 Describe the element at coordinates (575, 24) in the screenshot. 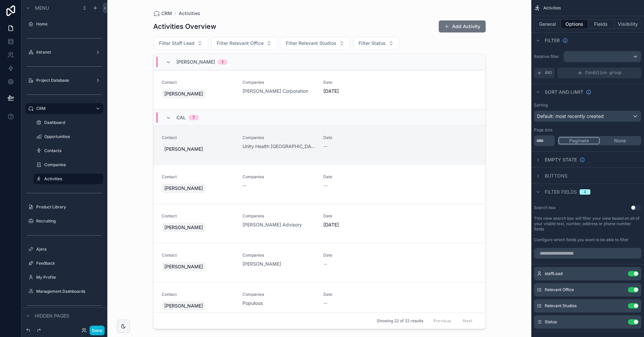

I see `button: Options` at that location.